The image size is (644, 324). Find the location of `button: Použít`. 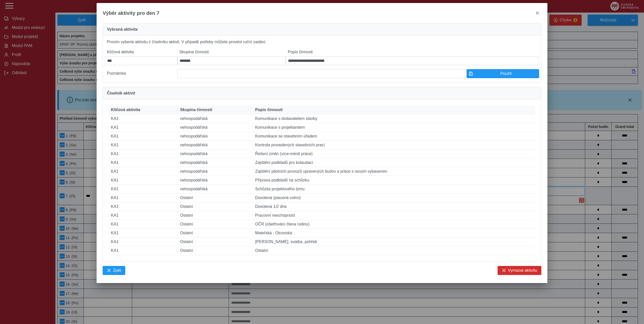

button: Použít is located at coordinates (503, 74).